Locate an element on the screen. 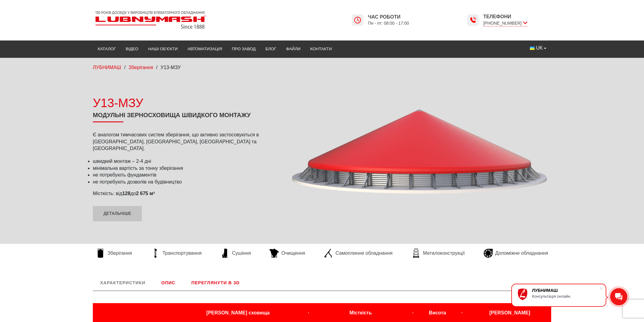 The width and height of the screenshot is (644, 322). strong: 2 675 м³ is located at coordinates (146, 193).